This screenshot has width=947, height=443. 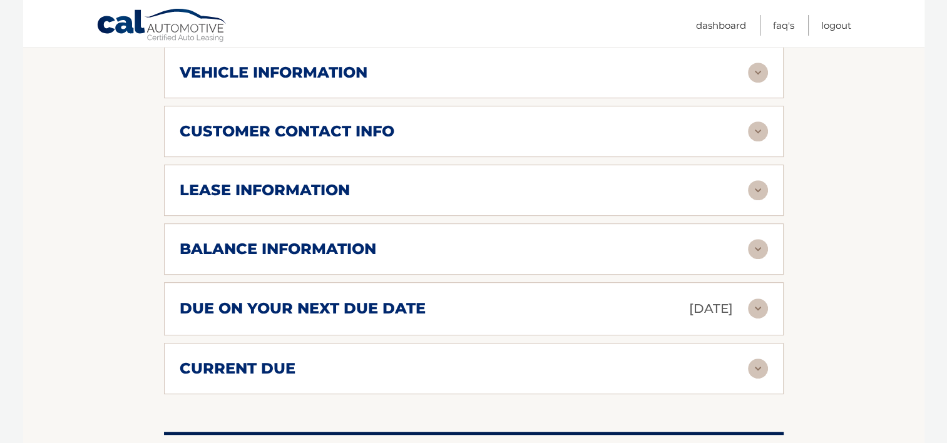 What do you see at coordinates (721, 25) in the screenshot?
I see `a: Dashboard` at bounding box center [721, 25].